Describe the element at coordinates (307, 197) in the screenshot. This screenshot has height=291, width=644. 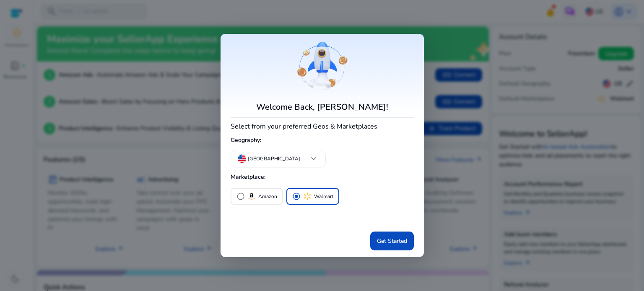
I see `img: walmart.svg` at that location.